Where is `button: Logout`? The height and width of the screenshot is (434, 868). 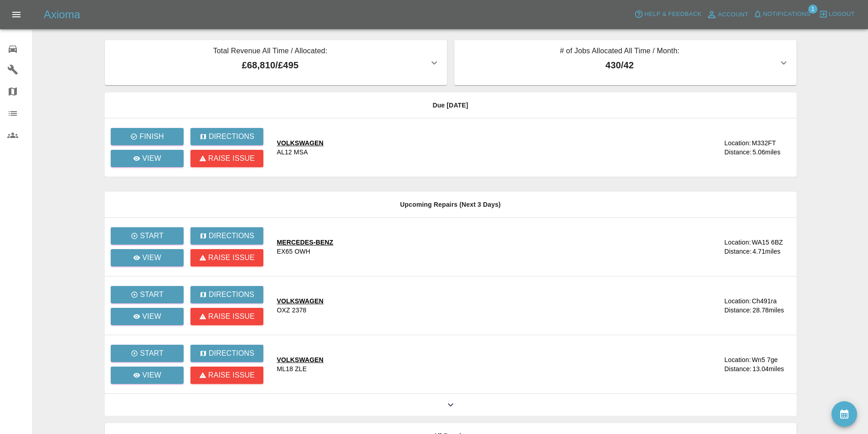
button: Logout is located at coordinates (836, 14).